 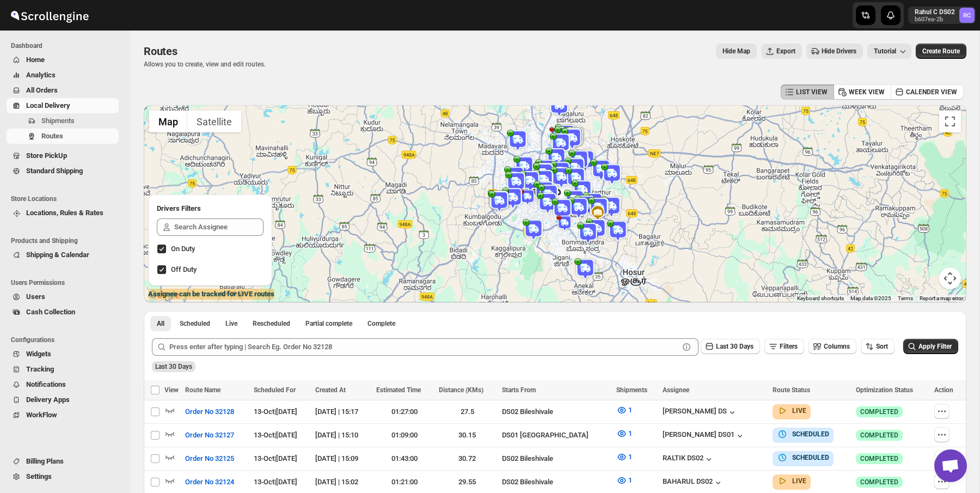 I want to click on button: Map camera controls, so click(x=950, y=279).